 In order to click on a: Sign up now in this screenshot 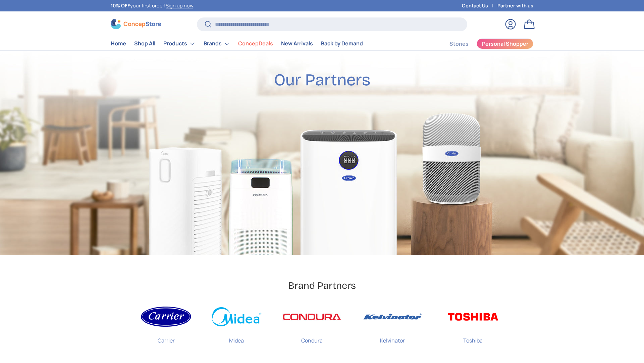, I will do `click(179, 5)`.